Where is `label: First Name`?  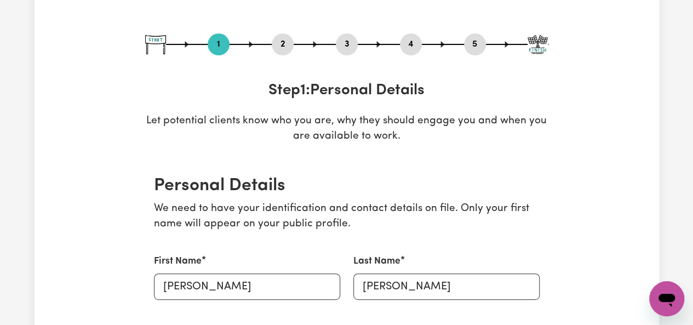
label: First Name is located at coordinates (178, 261).